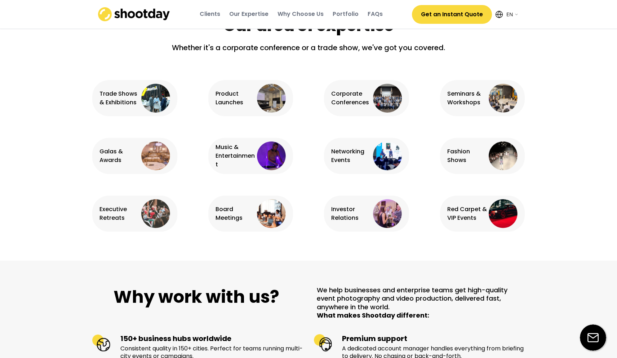 This screenshot has width=617, height=358. Describe the element at coordinates (119, 213) in the screenshot. I see `div: Executive Retreats` at that location.